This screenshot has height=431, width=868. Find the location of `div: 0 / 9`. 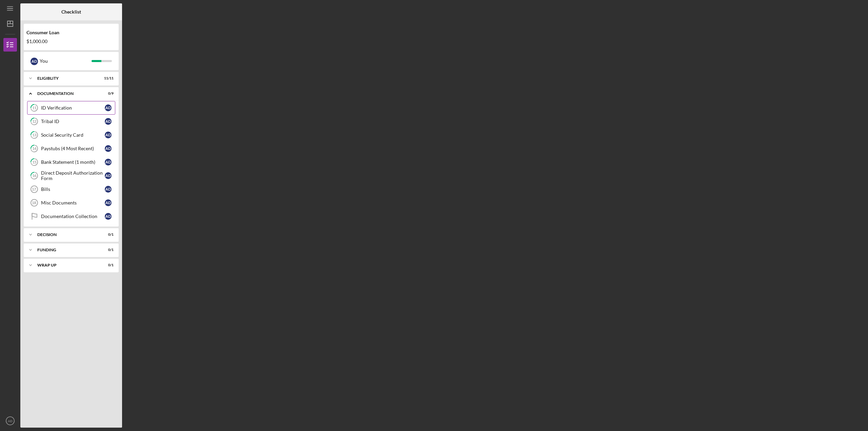

div: 0 / 9 is located at coordinates (108, 94).